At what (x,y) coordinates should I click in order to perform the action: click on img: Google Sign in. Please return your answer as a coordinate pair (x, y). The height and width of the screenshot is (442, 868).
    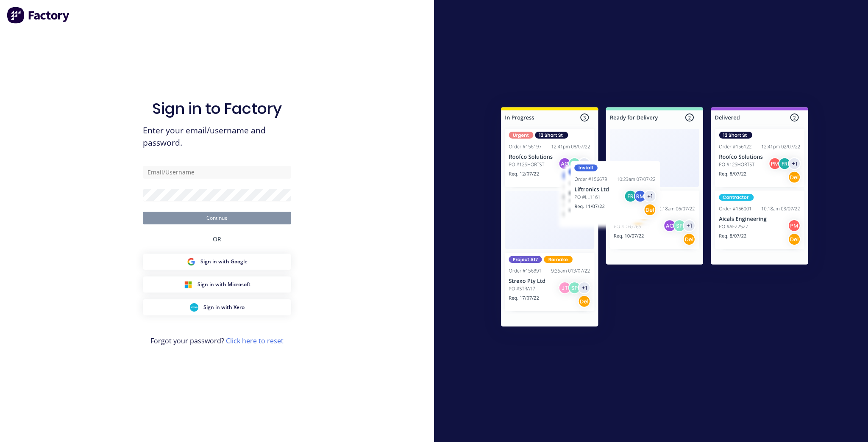
    Looking at the image, I should click on (191, 262).